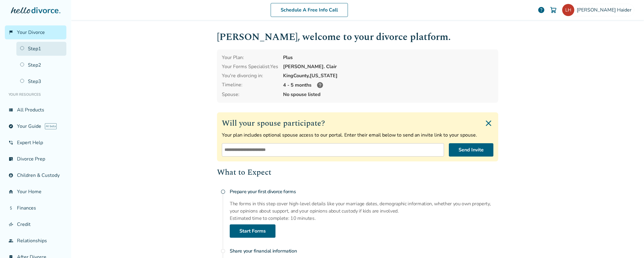  I want to click on span: group, so click(11, 241).